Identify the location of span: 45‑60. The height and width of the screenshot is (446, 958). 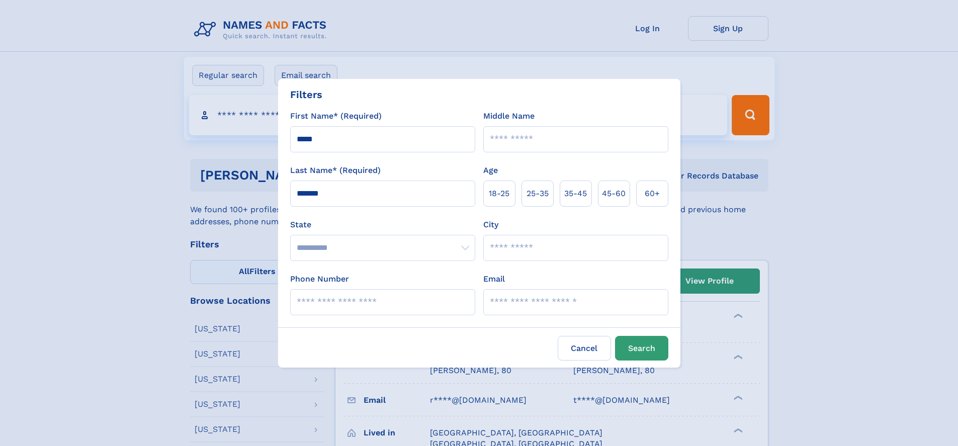
(613, 194).